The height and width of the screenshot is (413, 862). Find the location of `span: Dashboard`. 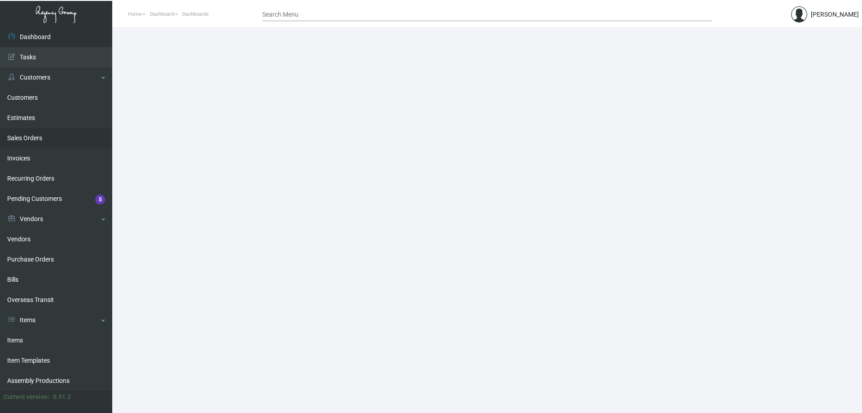

span: Dashboard is located at coordinates (162, 14).